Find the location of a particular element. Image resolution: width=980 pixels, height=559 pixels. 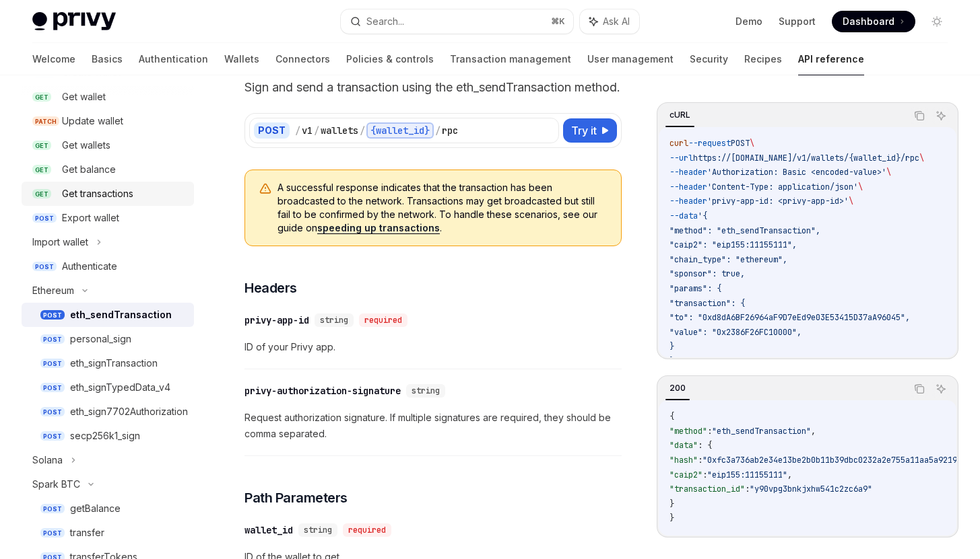

div: Import wallet is located at coordinates (60, 242).